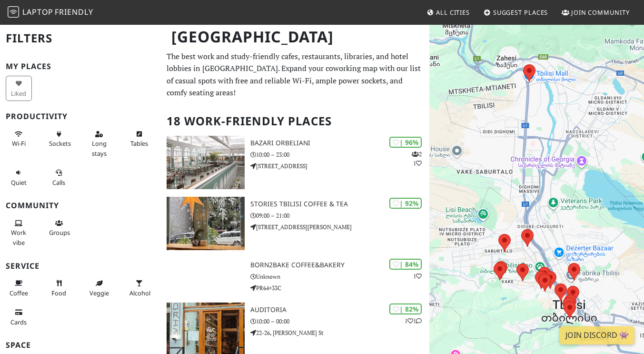 Image resolution: width=644 pixels, height=354 pixels. What do you see at coordinates (448, 12) in the screenshot?
I see `a: All Cities` at bounding box center [448, 12].